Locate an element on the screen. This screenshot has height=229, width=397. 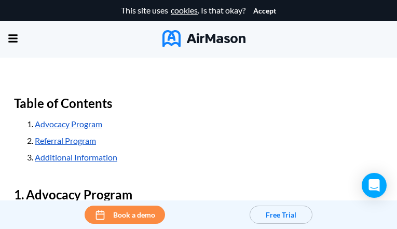
button: Free Trial is located at coordinates (281, 215).